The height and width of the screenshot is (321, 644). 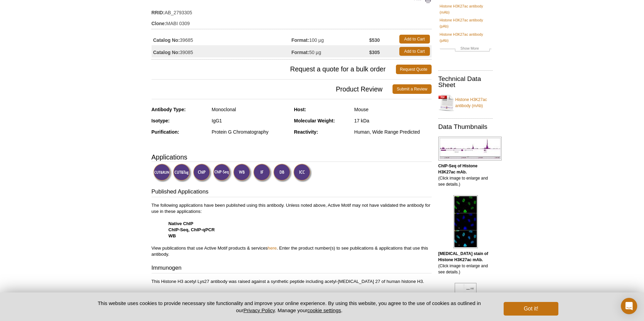 What do you see at coordinates (163, 173) in the screenshot?
I see `img: CUT&RUN Validated` at bounding box center [163, 173].